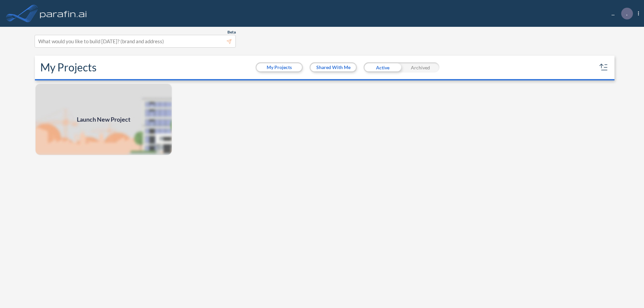  What do you see at coordinates (604, 67) in the screenshot?
I see `button: sort` at bounding box center [604, 67].